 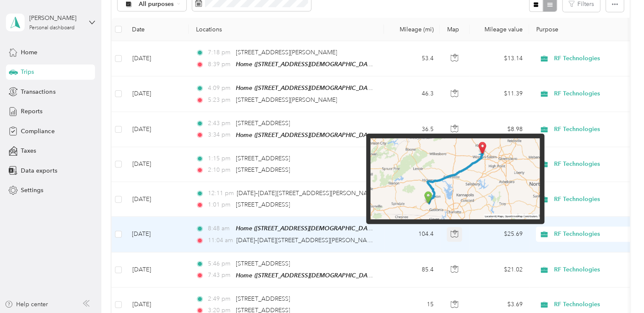 I want to click on span: 5:46 pm, so click(x=220, y=263).